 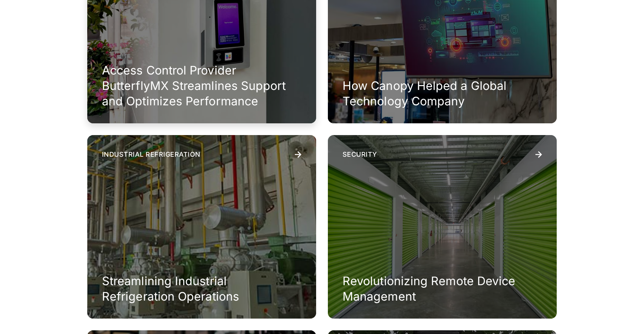 What do you see at coordinates (360, 155) in the screenshot?
I see `div: Security` at bounding box center [360, 155].